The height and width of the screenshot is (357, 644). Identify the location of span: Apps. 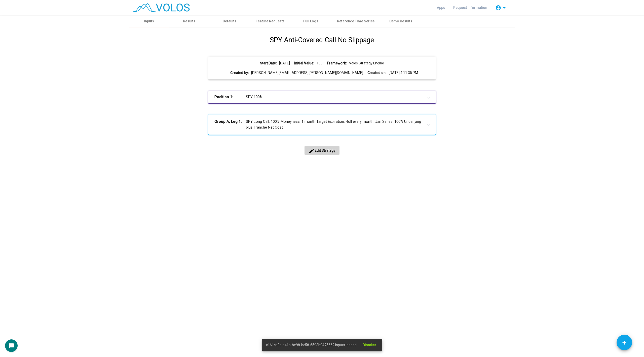
(441, 8).